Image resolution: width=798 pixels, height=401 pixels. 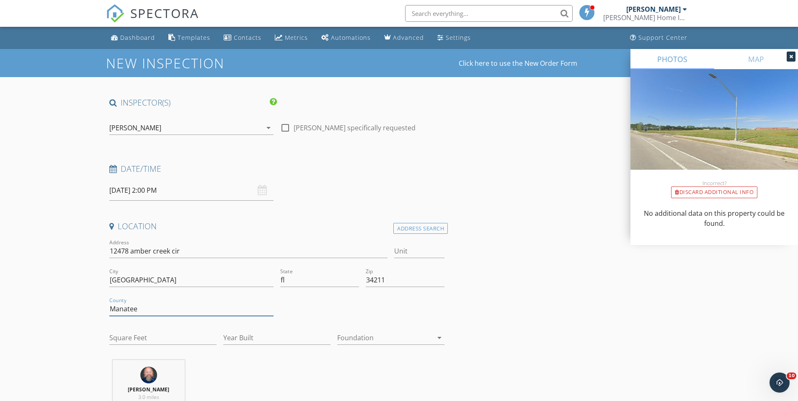 I want to click on a: Advanced, so click(x=404, y=38).